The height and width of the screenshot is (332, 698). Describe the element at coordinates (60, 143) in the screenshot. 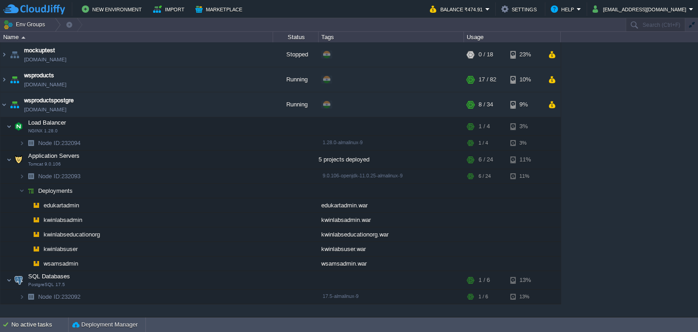

I see `span: 232094` at that location.